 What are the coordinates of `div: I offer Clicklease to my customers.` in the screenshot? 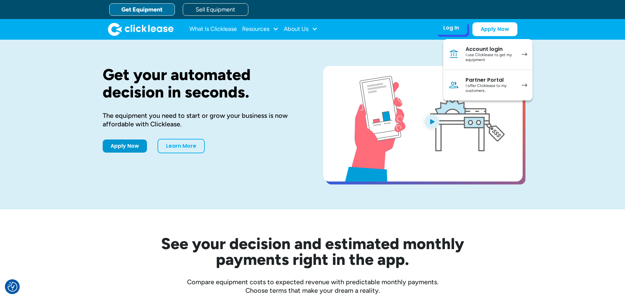 It's located at (490, 88).